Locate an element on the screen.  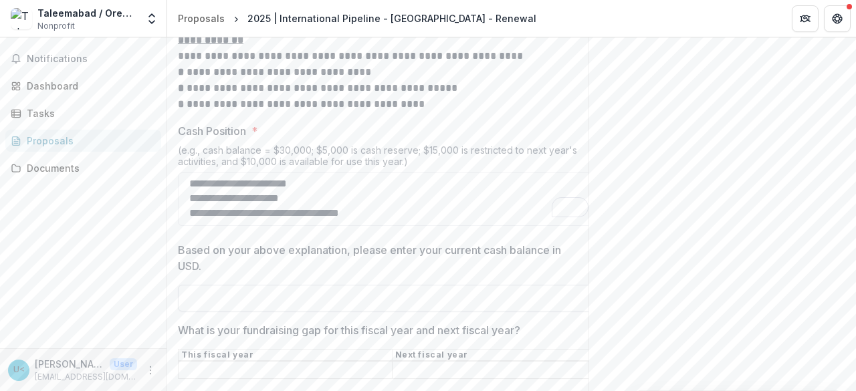
div: Taleemabad / Orenda Project is located at coordinates (87, 13).